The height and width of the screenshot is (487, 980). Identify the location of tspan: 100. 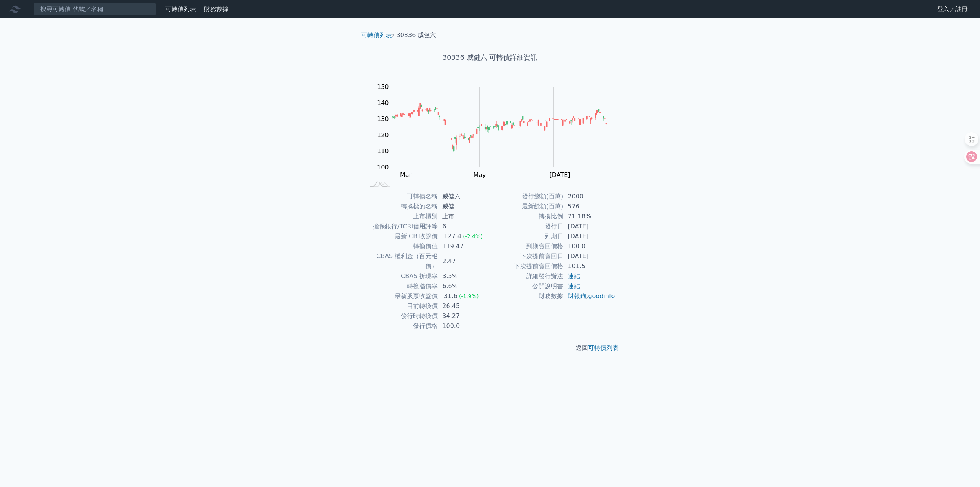
(383, 167).